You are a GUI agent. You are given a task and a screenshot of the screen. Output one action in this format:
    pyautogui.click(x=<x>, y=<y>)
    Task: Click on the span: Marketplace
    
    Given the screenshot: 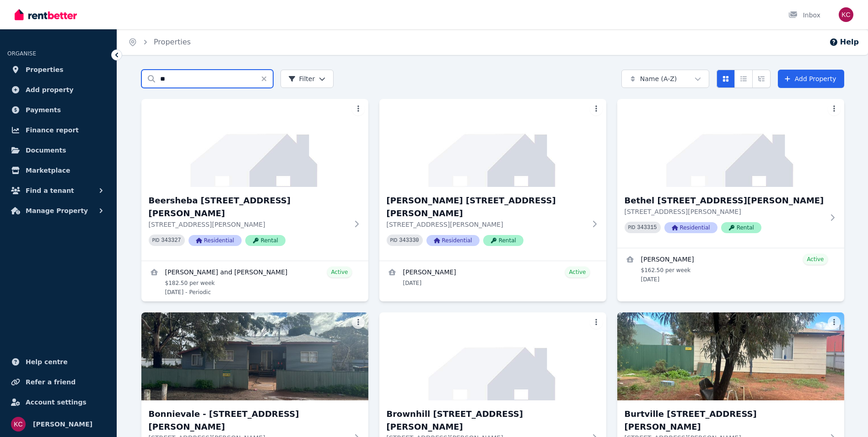 What is the action you would take?
    pyautogui.click(x=48, y=171)
    